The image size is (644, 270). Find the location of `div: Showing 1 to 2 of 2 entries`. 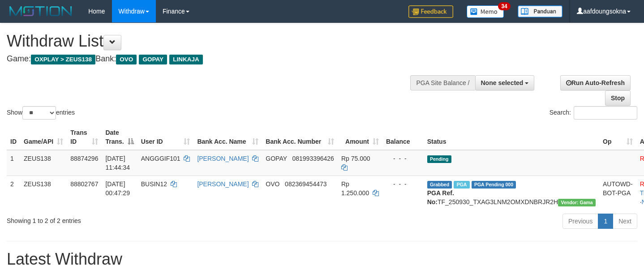

div: Showing 1 to 2 of 2 entries is located at coordinates (134, 219).